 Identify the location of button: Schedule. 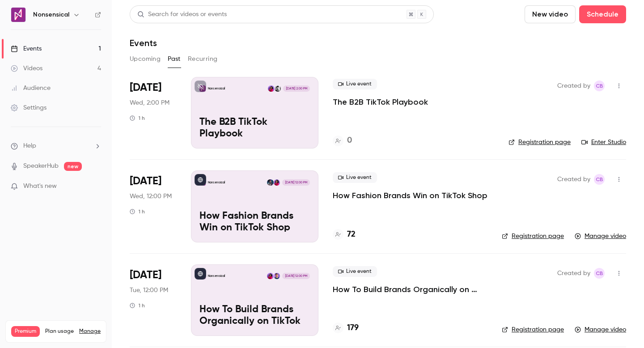
(602, 15).